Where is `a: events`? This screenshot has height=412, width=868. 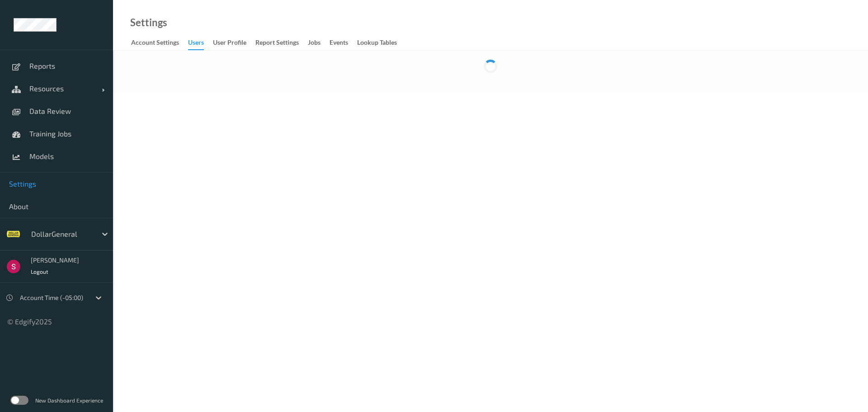
a: events is located at coordinates (343, 43).